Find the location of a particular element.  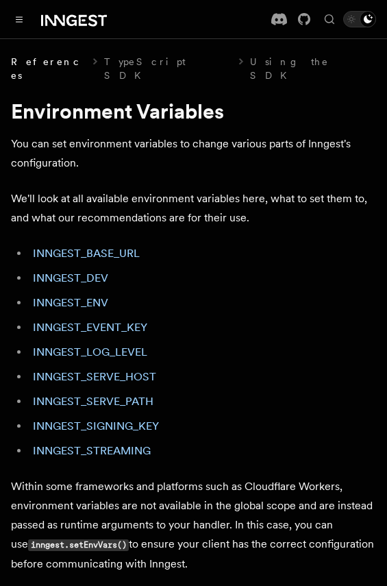

a: INNGEST_EVENT_KEY is located at coordinates (90, 327).